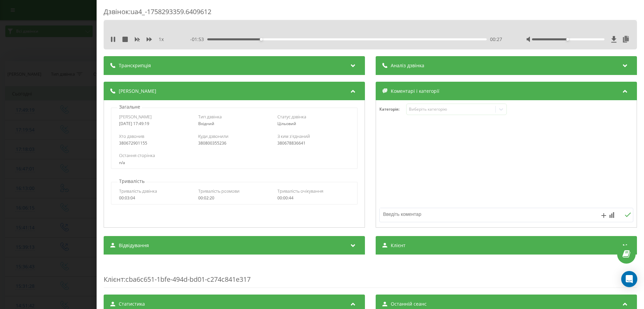  What do you see at coordinates (371, 274) in the screenshot?
I see `div: : cba6c651-1bfe-494d-bd01-c274c841e317` at bounding box center [371, 274].